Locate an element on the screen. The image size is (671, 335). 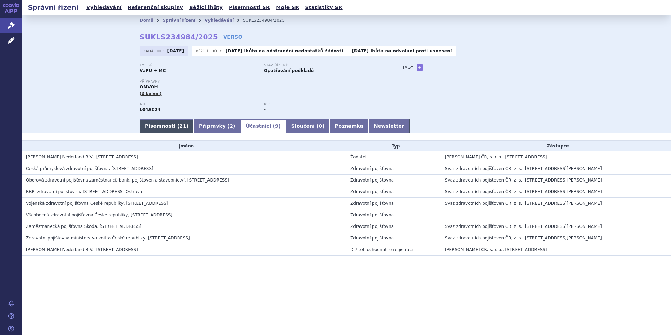
p: ATC: is located at coordinates (198, 104).